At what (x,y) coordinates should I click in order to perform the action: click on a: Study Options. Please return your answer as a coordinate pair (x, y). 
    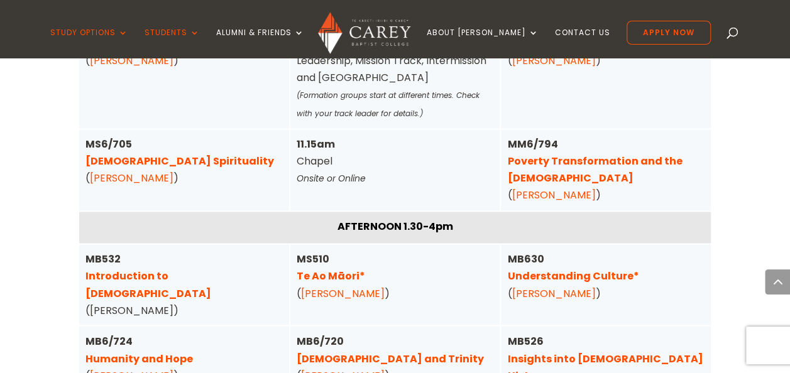
    Looking at the image, I should click on (89, 43).